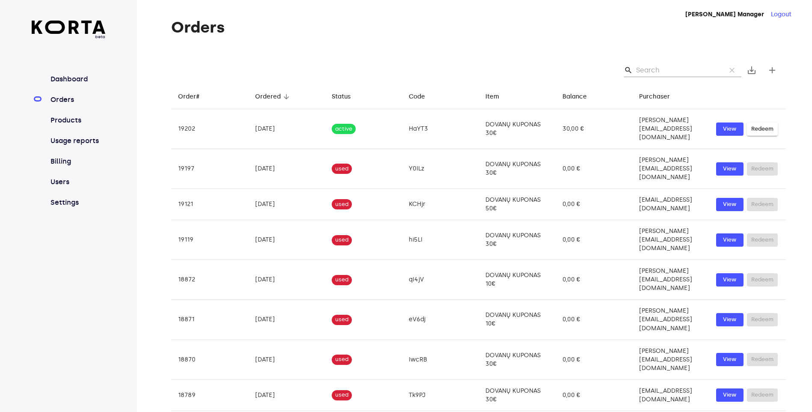 The height and width of the screenshot is (412, 812). I want to click on td: 18871, so click(210, 319).